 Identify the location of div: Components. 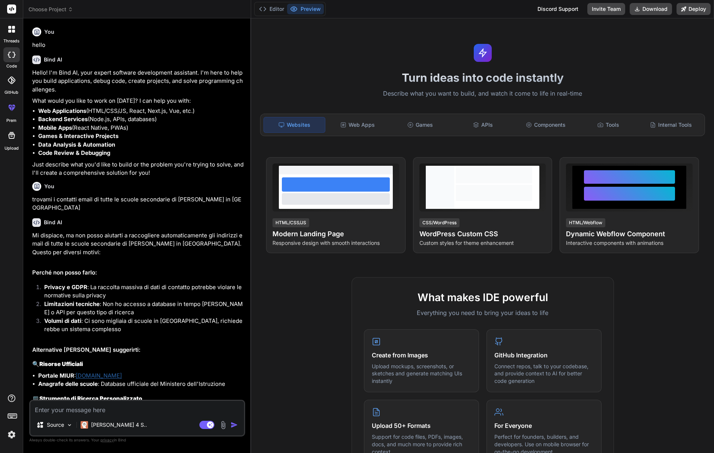
(545, 125).